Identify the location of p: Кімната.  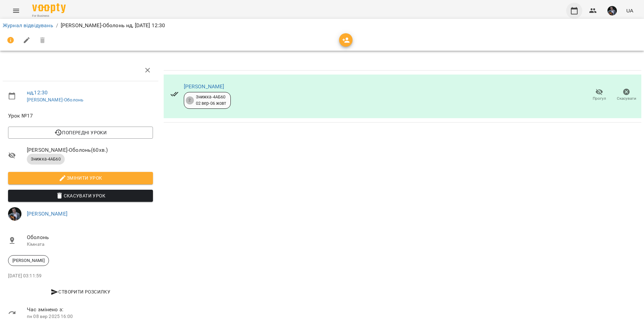
(90, 245).